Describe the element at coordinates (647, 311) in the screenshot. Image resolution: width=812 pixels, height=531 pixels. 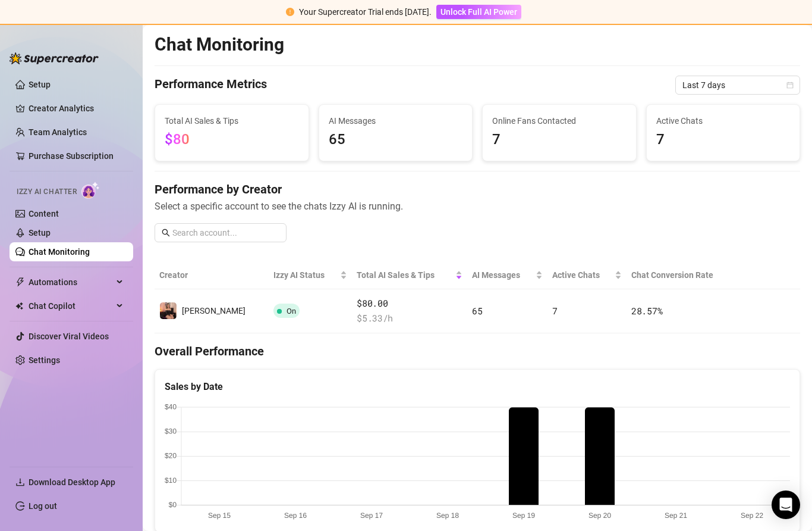
I see `span: 28.57 %` at that location.